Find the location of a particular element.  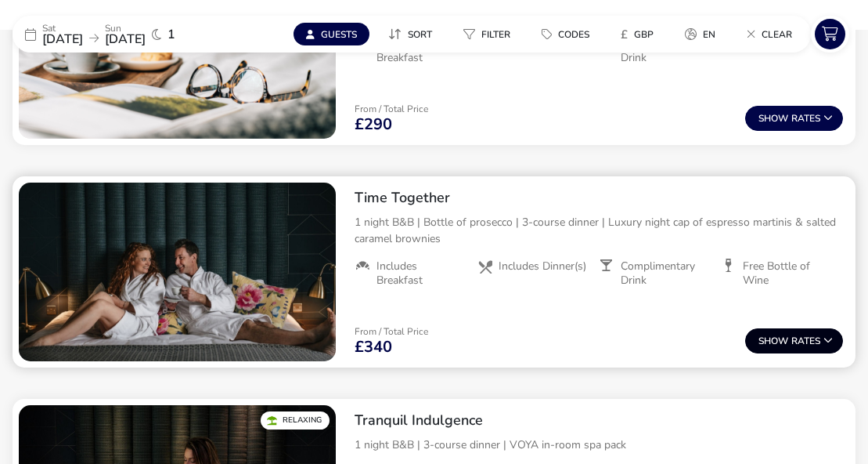

span: GBP is located at coordinates (644, 34).